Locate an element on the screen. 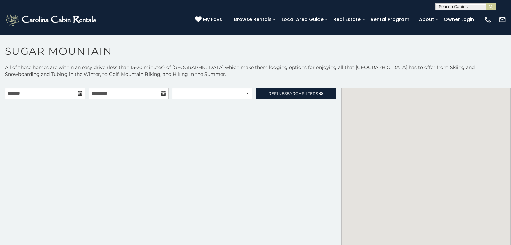 The image size is (511, 245). a: Local Area Guide is located at coordinates (303, 19).